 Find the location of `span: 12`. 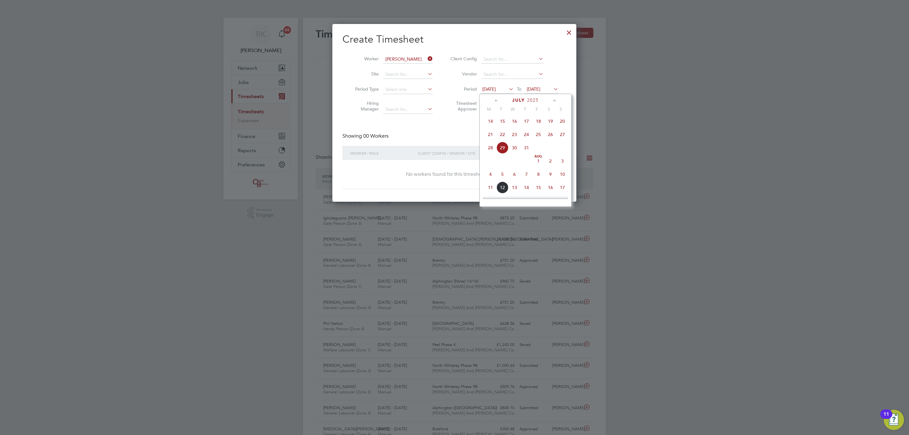

span: 12 is located at coordinates (502, 187).